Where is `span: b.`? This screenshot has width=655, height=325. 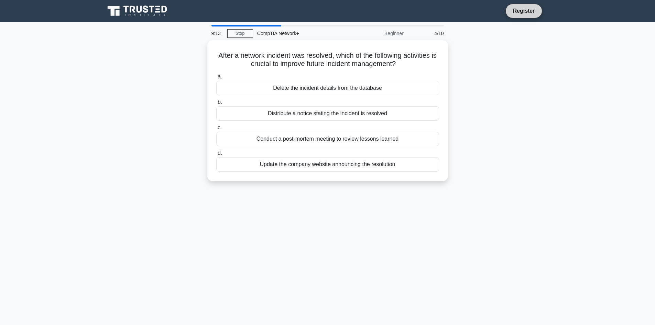 span: b. is located at coordinates (220, 102).